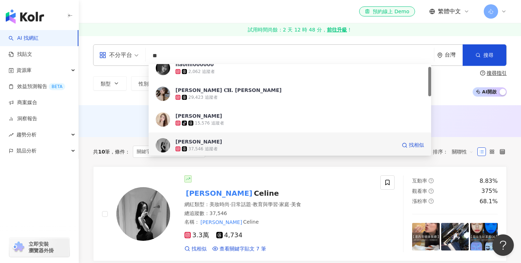  I want to click on a: 試用時間尚餘：2 天 12 時 48 分，前往升級！, so click(300, 30).